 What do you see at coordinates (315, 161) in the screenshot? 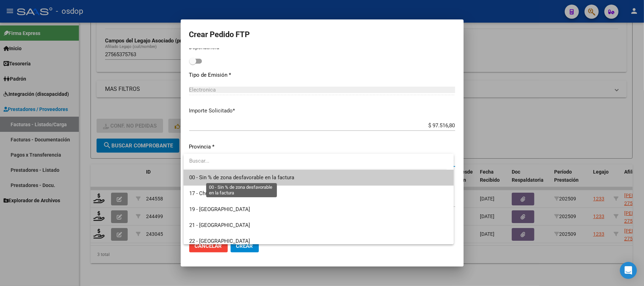
I see `input: dropdown search` at bounding box center [315, 161].